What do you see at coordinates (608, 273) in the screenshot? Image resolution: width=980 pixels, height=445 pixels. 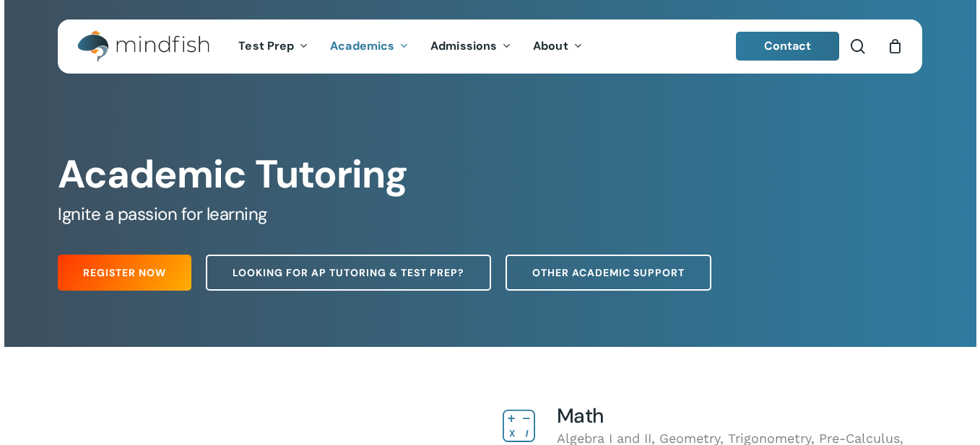 I see `a: Other Academic Support` at bounding box center [608, 273].